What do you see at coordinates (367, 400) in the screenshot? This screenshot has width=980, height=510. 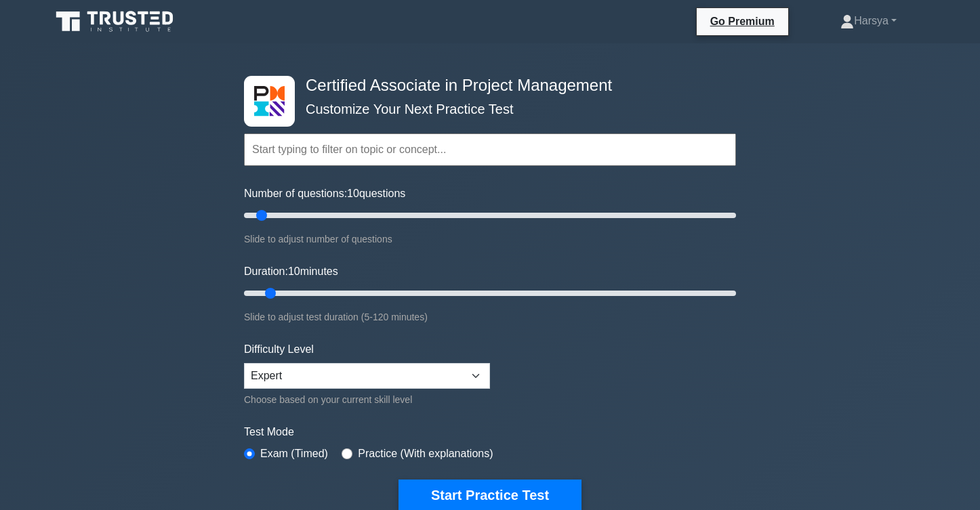 I see `div: Choose based on your current skill level` at bounding box center [367, 400].